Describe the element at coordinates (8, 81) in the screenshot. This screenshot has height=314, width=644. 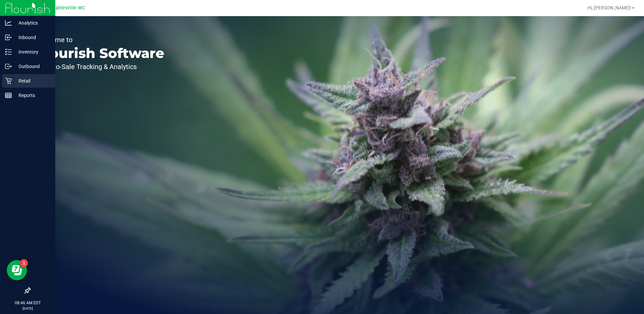
I see `inline-svg: Retail` at that location.